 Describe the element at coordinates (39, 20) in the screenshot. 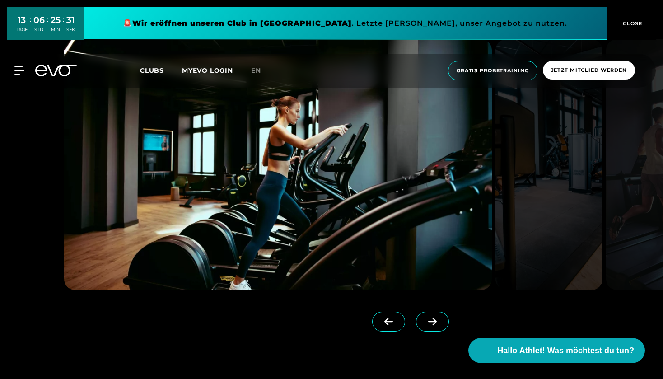

I see `div: 06` at that location.